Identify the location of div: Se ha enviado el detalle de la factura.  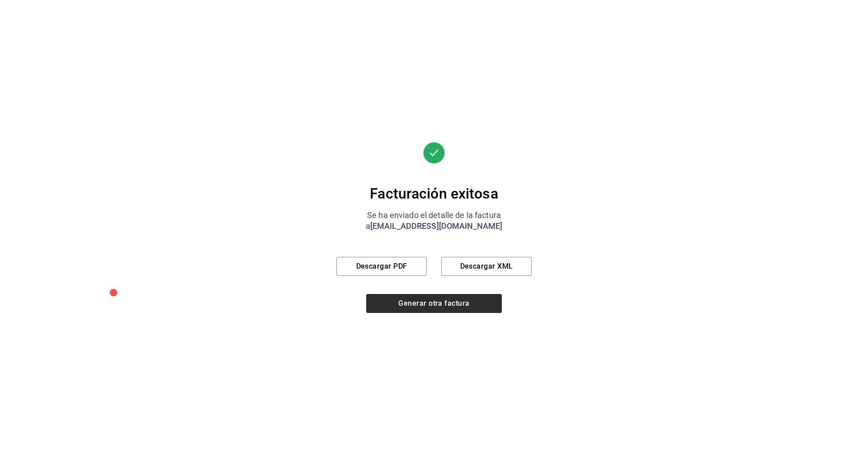
(434, 215).